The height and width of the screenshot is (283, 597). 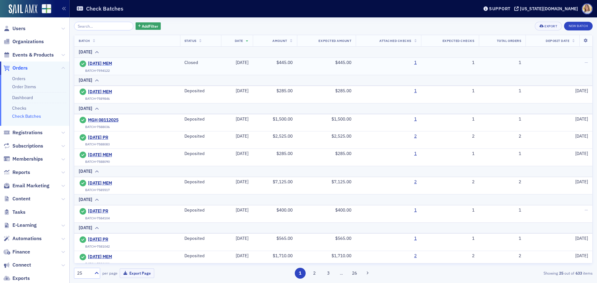 I want to click on span: Email Marketing, so click(x=31, y=186).